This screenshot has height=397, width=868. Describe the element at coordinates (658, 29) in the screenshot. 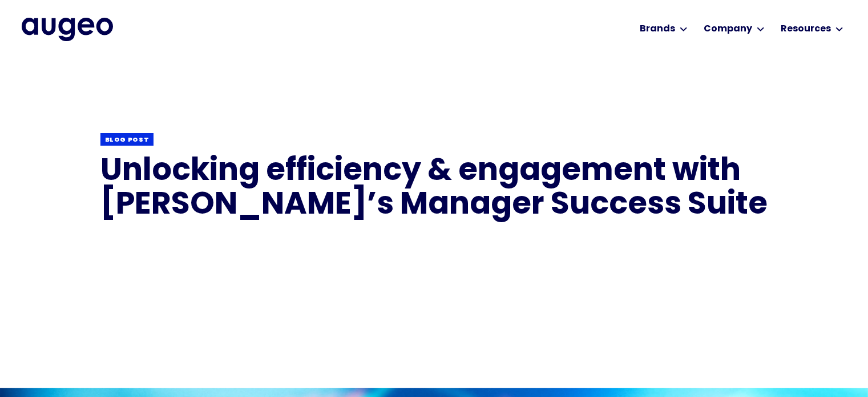

I see `div: Brands` at that location.